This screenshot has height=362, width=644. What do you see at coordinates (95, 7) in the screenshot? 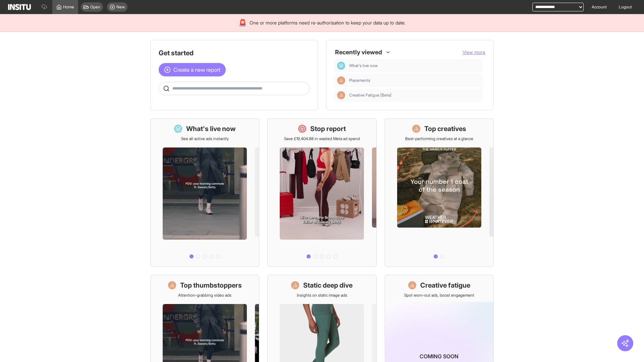
I see `span: Open` at bounding box center [95, 7].